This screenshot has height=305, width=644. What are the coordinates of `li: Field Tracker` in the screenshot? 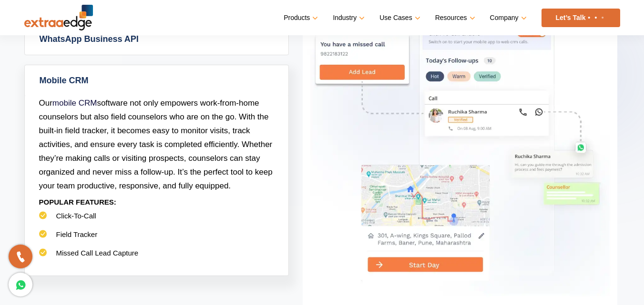 It's located at (157, 239).